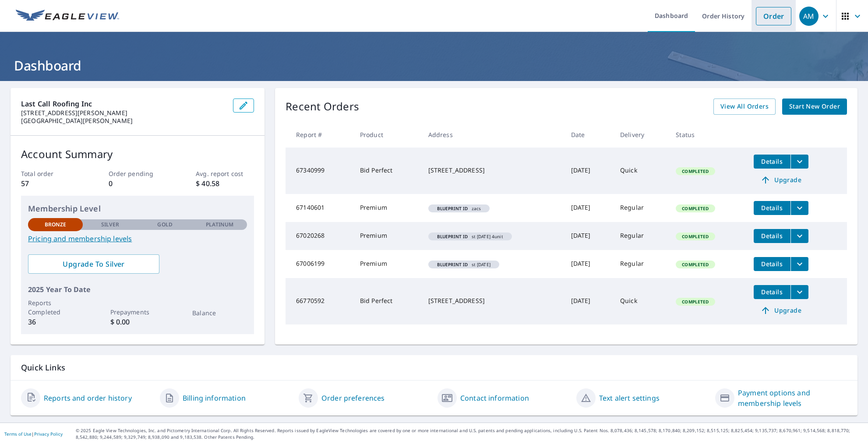 This screenshot has width=868, height=444. Describe the element at coordinates (799, 162) in the screenshot. I see `button: filesDropdownBtn-67340999` at that location.